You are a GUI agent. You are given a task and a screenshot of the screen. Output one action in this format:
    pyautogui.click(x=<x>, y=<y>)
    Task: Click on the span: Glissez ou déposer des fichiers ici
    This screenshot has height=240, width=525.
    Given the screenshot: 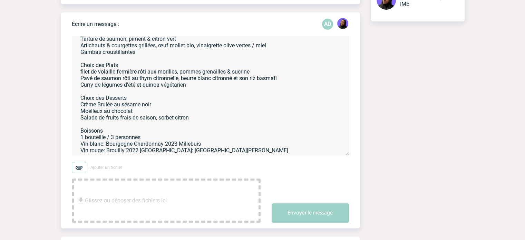 What is the action you would take?
    pyautogui.click(x=126, y=200)
    